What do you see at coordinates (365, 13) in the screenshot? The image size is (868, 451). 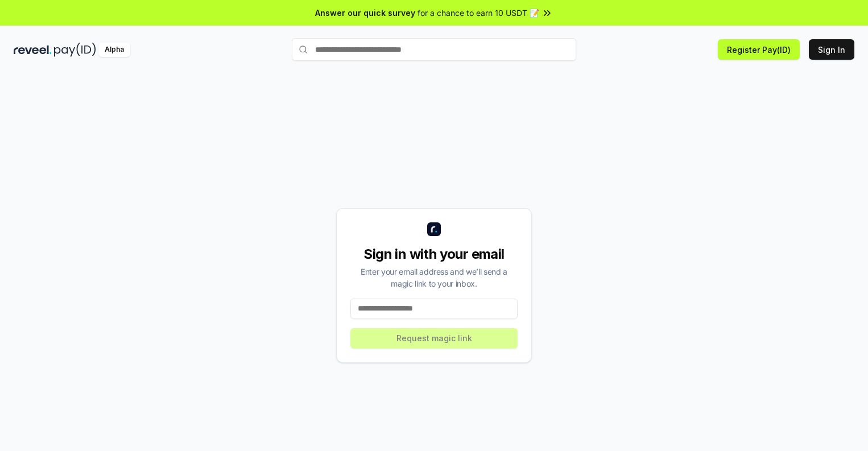 I see `span: Answer our quick survey` at bounding box center [365, 13].